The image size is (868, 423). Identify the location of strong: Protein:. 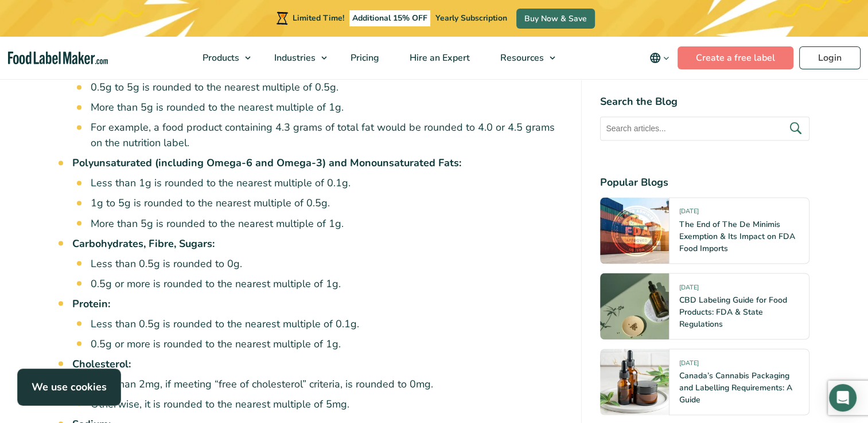
(91, 303).